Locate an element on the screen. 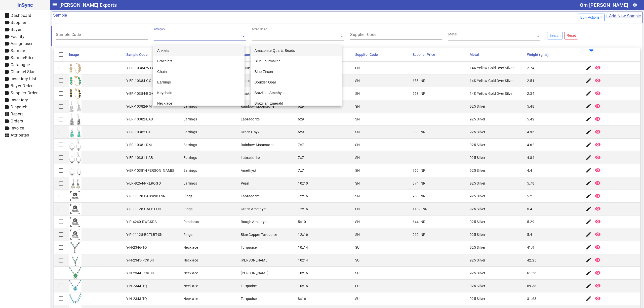  div: Y-N-2343-TQ is located at coordinates (136, 299).